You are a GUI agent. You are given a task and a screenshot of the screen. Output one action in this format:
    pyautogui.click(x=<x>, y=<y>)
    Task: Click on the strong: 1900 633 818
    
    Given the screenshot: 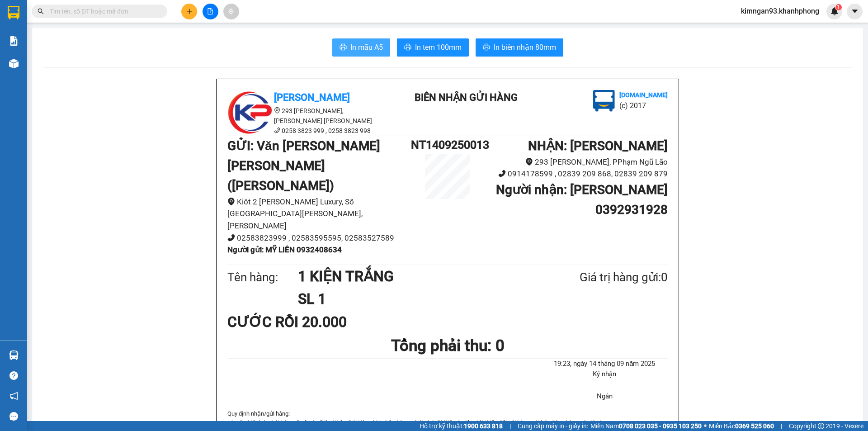 What is the action you would take?
    pyautogui.click(x=483, y=426)
    